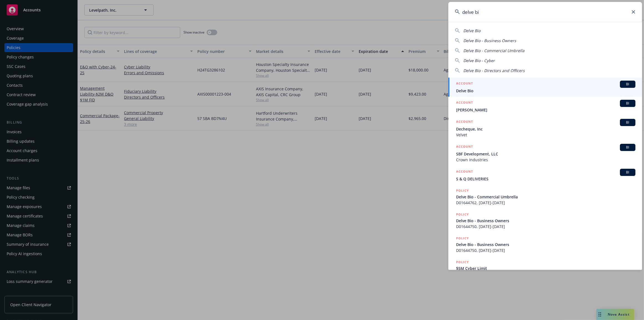  What do you see at coordinates (546, 129) in the screenshot?
I see `span: Decheque, Inc` at bounding box center [546, 129].